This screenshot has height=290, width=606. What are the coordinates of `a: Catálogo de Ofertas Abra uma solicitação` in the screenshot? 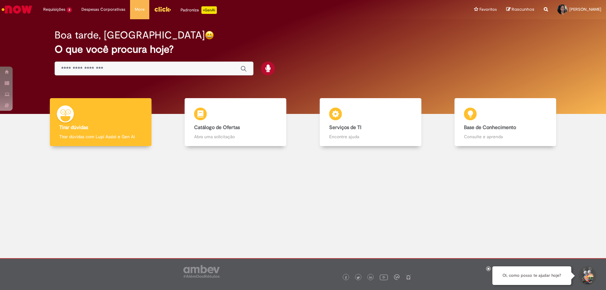 It's located at (236, 122).